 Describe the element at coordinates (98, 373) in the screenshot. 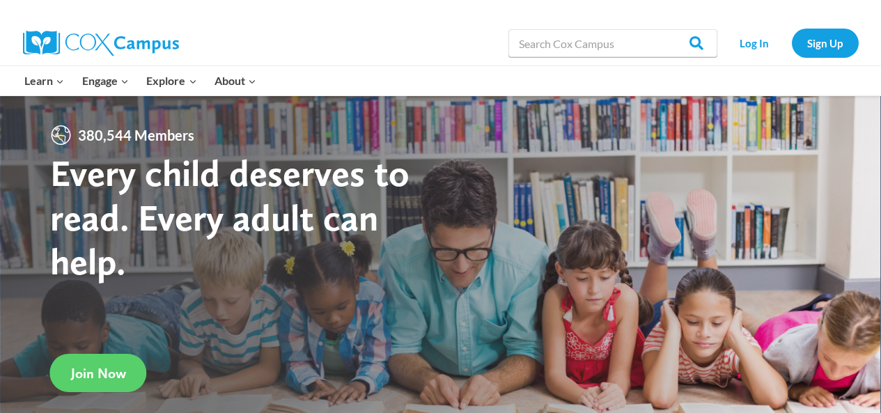

I see `span: Join Now` at that location.